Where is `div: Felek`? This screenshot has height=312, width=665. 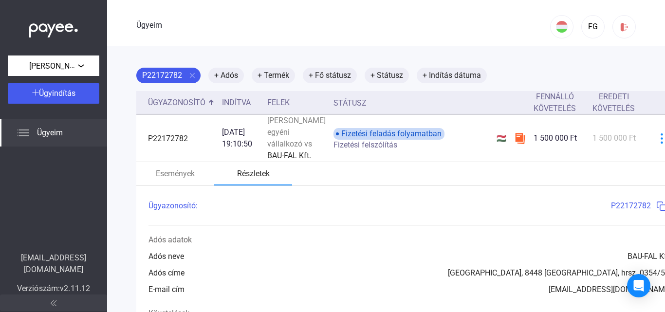
div: Felek is located at coordinates (297, 103).